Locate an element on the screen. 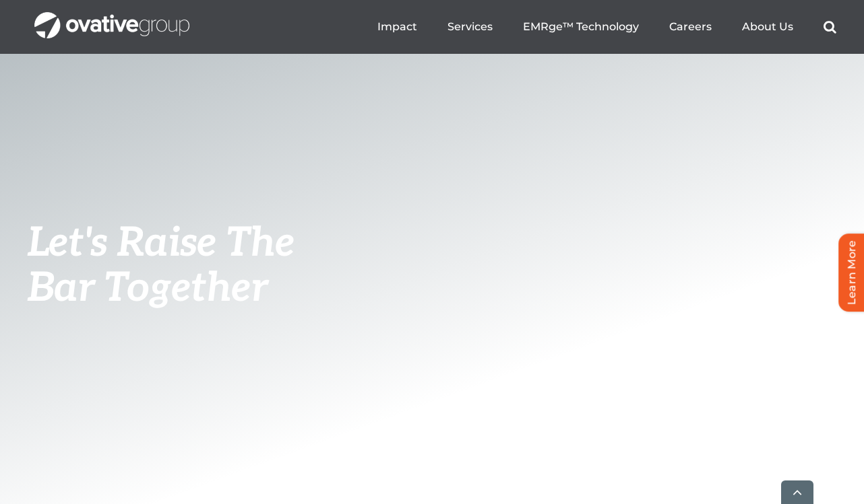 This screenshot has width=864, height=504. a: Search is located at coordinates (830, 27).